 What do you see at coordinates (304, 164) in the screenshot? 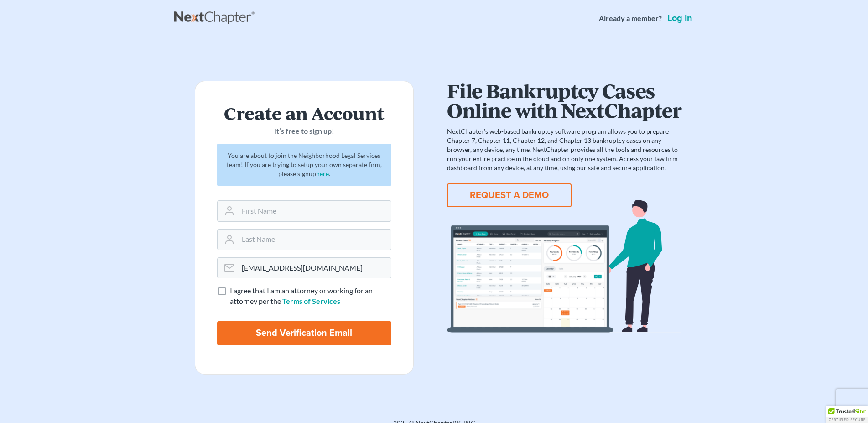
I see `div: You are about to join the Neighborhood Legal Services team! If you are trying to setup your own s...` at bounding box center [304, 164].